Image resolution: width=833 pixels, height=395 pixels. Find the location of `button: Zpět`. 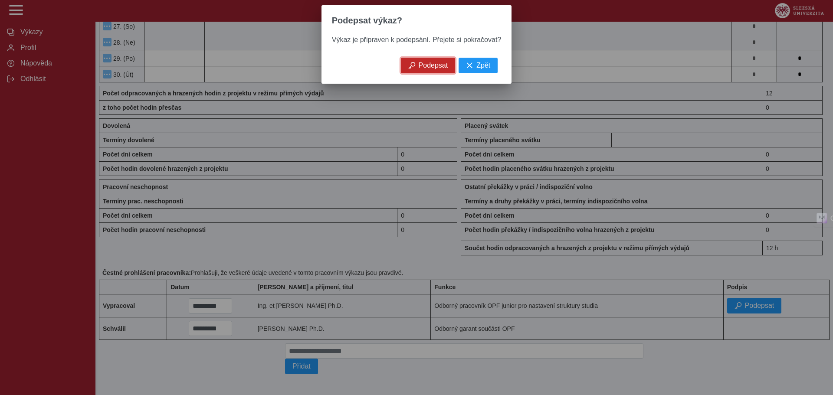

button: Zpět is located at coordinates (478, 66).